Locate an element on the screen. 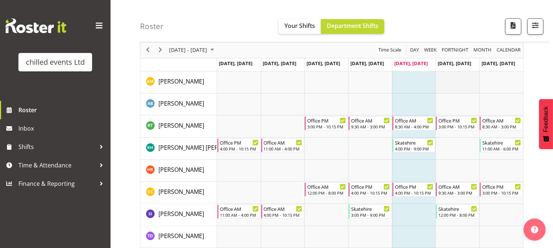 The height and width of the screenshot is (248, 553). td: Thomas Denzel resource is located at coordinates (179, 237).